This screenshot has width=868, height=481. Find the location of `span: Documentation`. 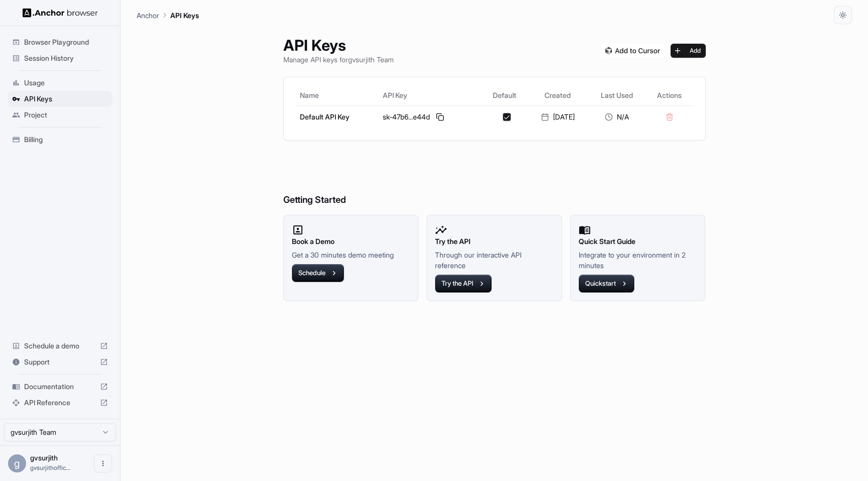

span: Documentation is located at coordinates (60, 386).